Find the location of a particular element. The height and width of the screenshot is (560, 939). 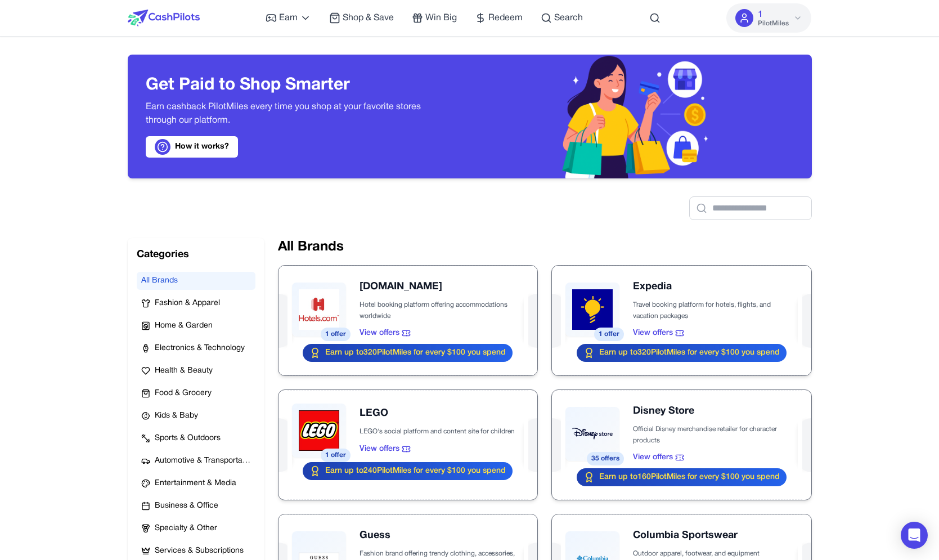

a: Win Big is located at coordinates (434, 18).